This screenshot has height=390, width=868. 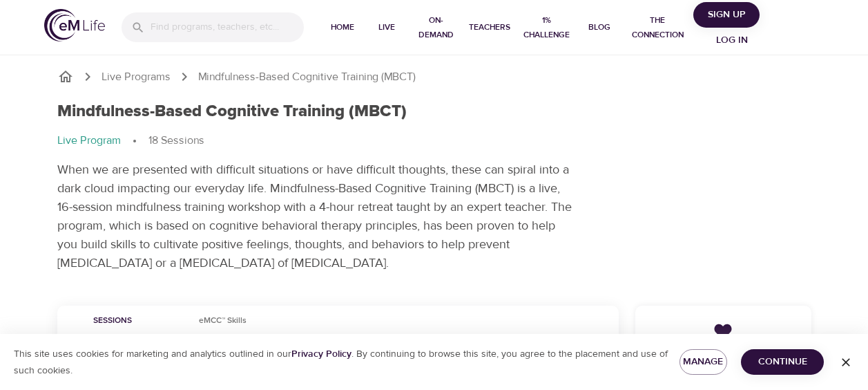 What do you see at coordinates (316, 216) in the screenshot?
I see `p: When we are presented with difficult situations or have difficult thoughts, these can spiral into...` at bounding box center [316, 216].